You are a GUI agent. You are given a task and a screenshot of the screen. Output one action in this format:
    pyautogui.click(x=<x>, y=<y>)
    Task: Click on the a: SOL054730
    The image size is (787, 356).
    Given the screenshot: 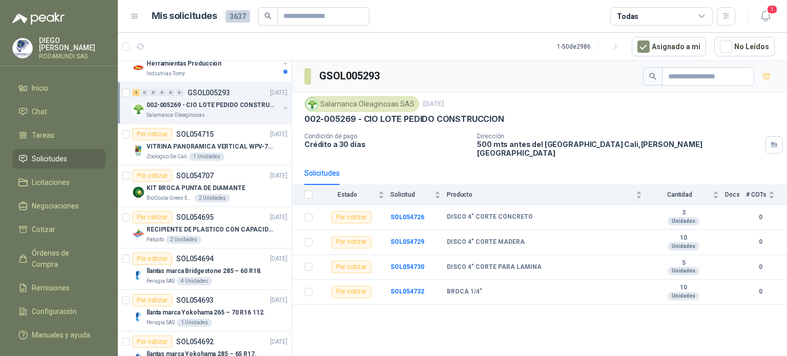 What is the action you would take?
    pyautogui.click(x=407, y=267)
    